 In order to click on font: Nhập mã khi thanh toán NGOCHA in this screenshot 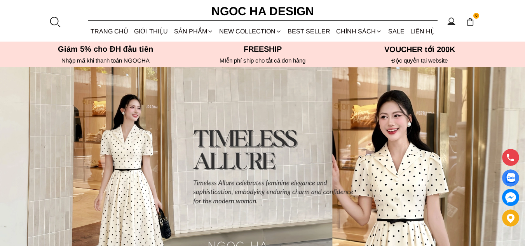, I will do `click(105, 60)`.